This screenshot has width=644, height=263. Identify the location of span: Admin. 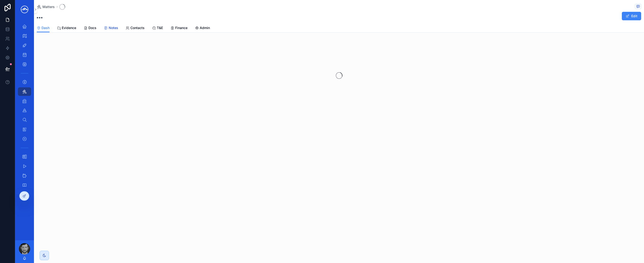
(205, 28).